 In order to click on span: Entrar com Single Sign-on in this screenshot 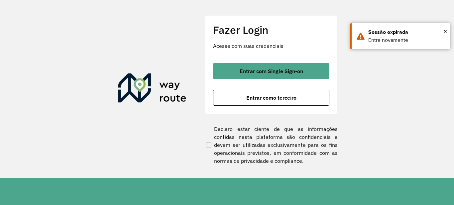, I will do `click(271, 71)`.